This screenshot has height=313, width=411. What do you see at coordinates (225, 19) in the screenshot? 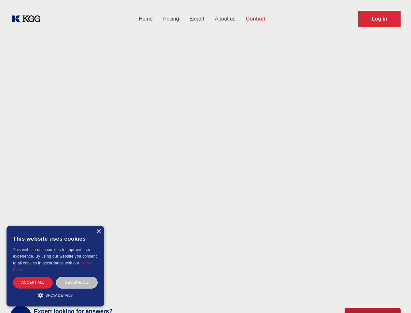
I see `a: About us` at bounding box center [225, 19].